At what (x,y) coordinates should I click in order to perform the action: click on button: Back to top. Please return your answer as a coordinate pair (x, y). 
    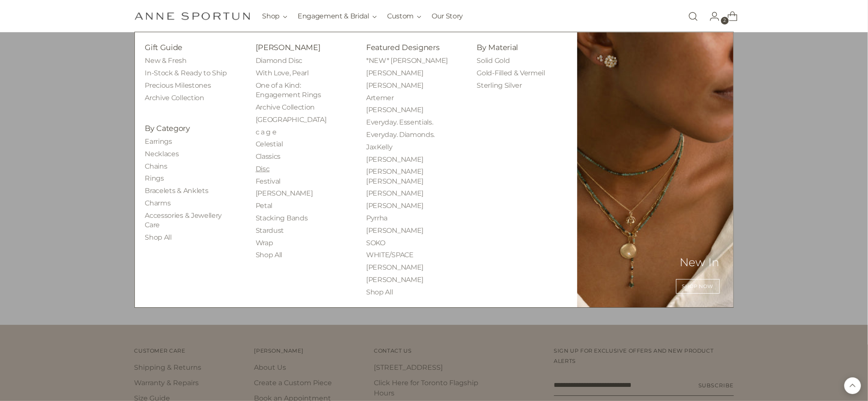
    Looking at the image, I should click on (853, 385).